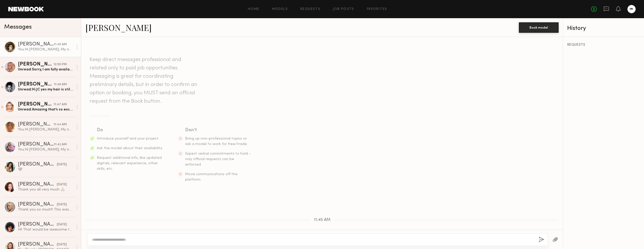 This screenshot has height=249, width=644. What do you see at coordinates (216, 141) in the screenshot?
I see `span: Bring up non-professional topics or ask a model to work for free/trade.` at bounding box center [216, 141].